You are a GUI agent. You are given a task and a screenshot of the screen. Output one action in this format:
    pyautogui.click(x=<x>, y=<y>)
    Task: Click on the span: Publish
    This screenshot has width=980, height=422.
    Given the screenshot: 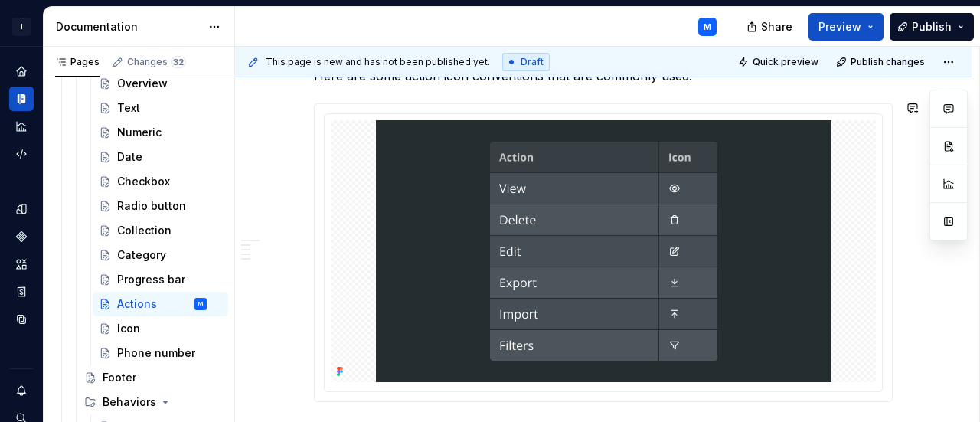 What is the action you would take?
    pyautogui.click(x=932, y=27)
    